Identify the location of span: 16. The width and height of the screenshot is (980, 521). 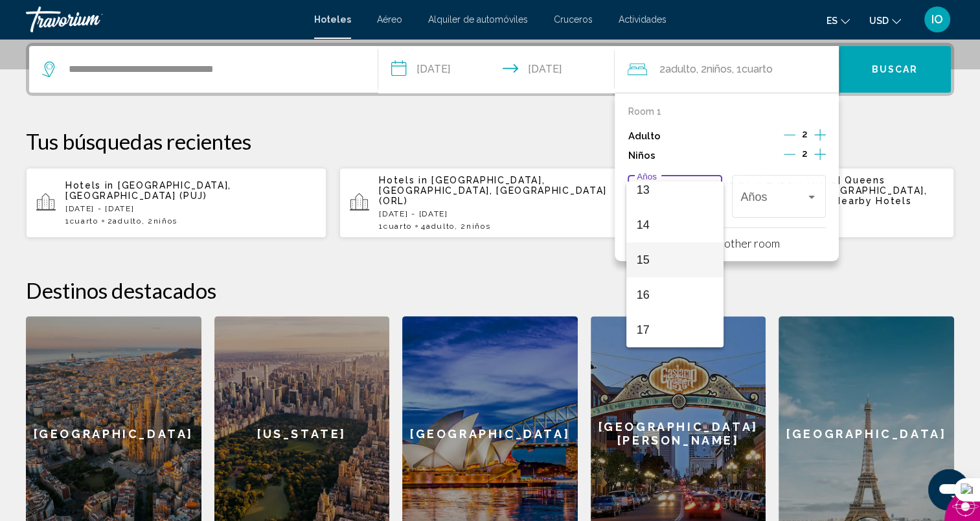
(674, 294).